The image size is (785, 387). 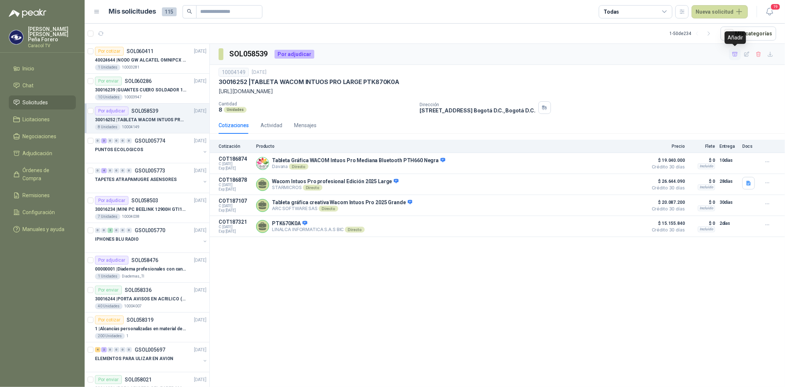 What do you see at coordinates (450, 146) in the screenshot?
I see `p: Producto` at bounding box center [450, 146].